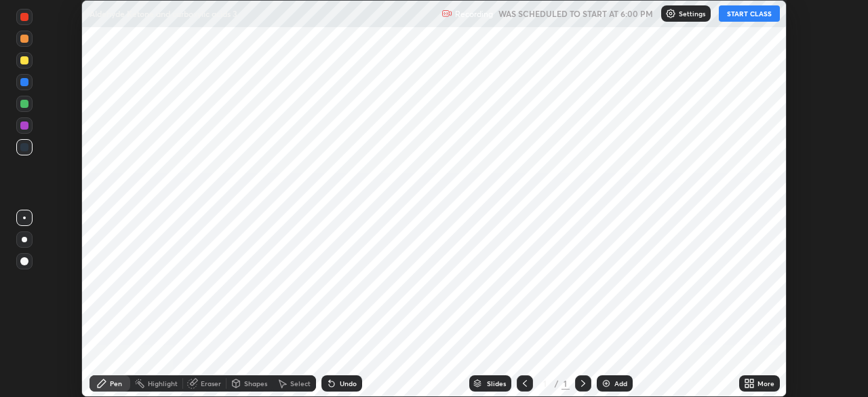 This screenshot has width=868, height=397. What do you see at coordinates (116, 383) in the screenshot?
I see `div: Pen` at bounding box center [116, 383].